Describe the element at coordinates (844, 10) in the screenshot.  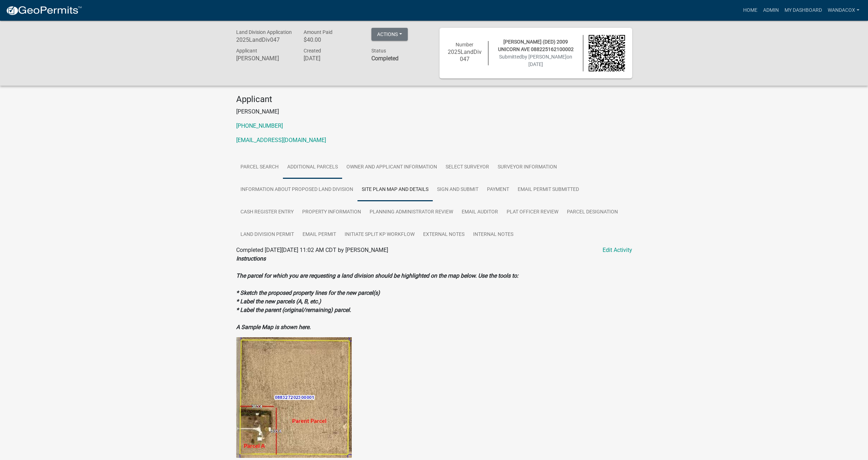
I see `a: WandaCox` at that location.